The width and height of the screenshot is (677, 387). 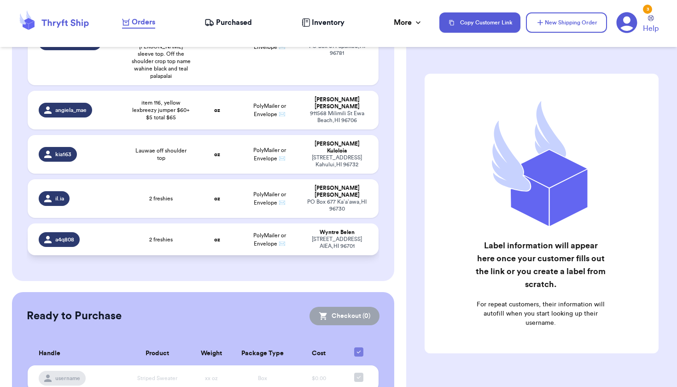 What do you see at coordinates (337, 232) in the screenshot?
I see `div: Wyntre Belen` at bounding box center [337, 232].